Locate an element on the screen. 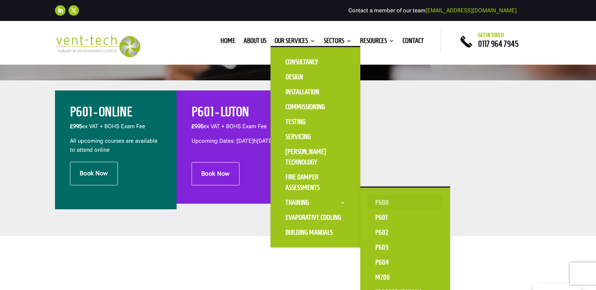  a: P603 is located at coordinates (405, 247).